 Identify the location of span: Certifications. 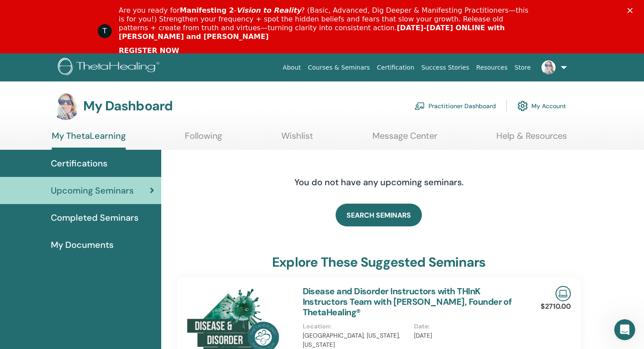
(78, 163).